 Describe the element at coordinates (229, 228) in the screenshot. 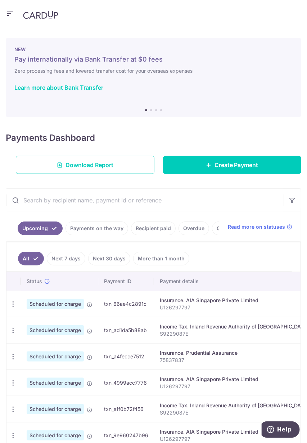

I see `a: Cancelled` at that location.